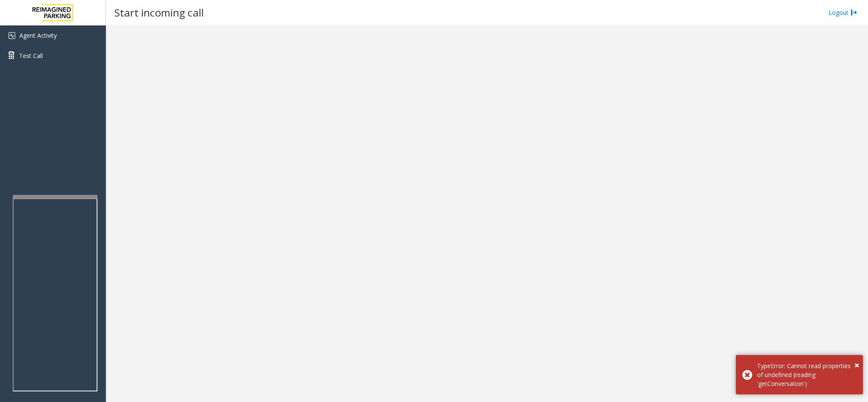 The width and height of the screenshot is (868, 402). Describe the element at coordinates (159, 12) in the screenshot. I see `h3: Start incoming call` at that location.